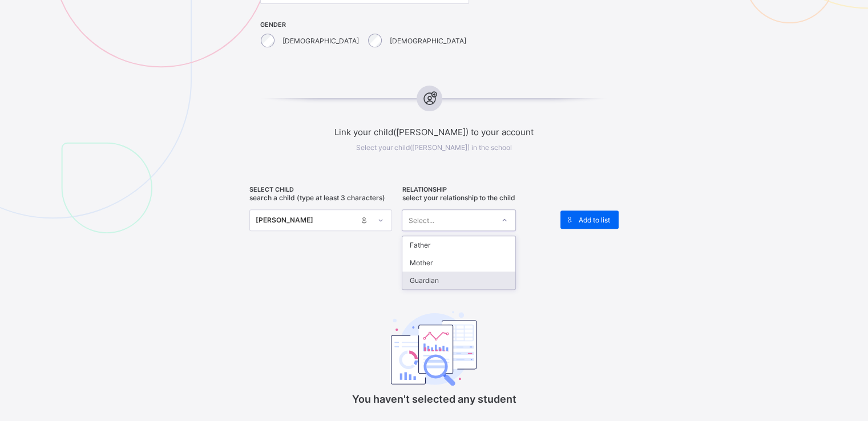 The image size is (868, 421). Describe the element at coordinates (458, 198) in the screenshot. I see `span: Select your relationship to the child` at that location.